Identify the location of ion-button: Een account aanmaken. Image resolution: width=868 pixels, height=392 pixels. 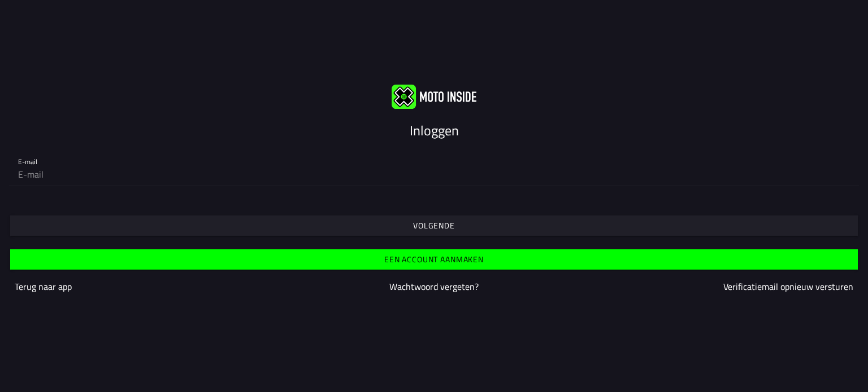
(434, 260).